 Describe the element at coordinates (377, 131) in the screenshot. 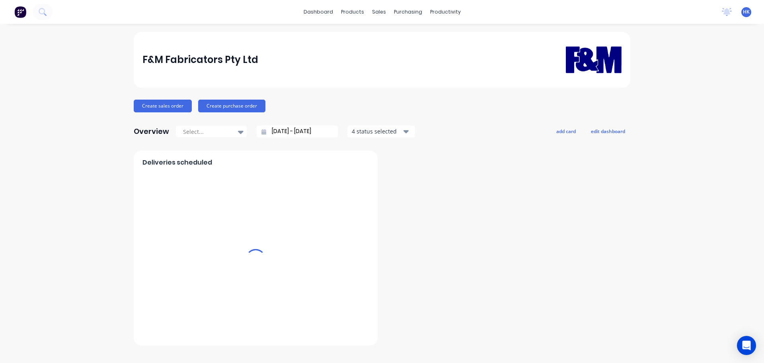

I see `div: 4 status selected` at that location.